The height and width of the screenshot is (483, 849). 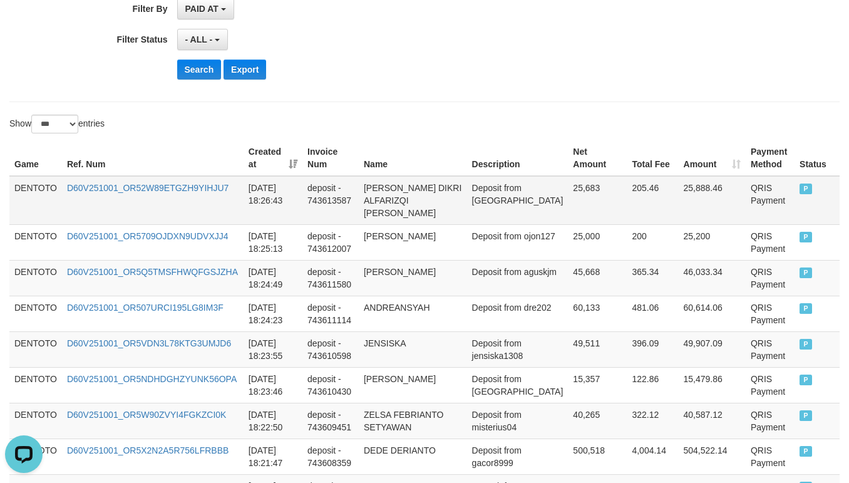 I want to click on td: 60,614.06, so click(x=712, y=313).